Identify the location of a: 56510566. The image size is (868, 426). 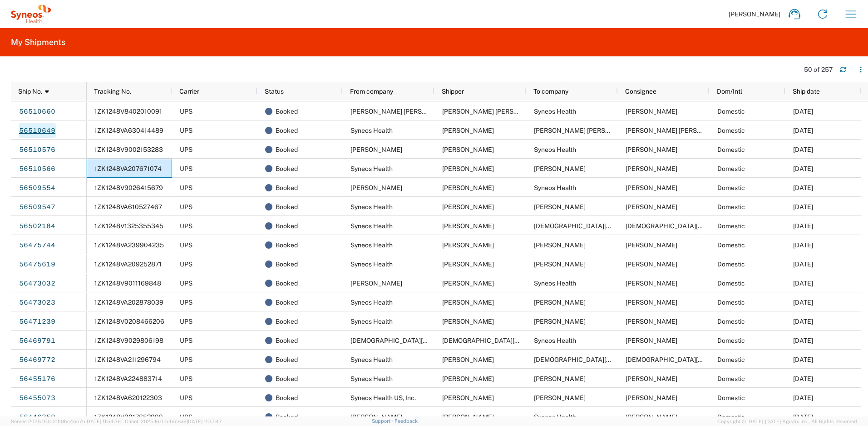
(37, 169).